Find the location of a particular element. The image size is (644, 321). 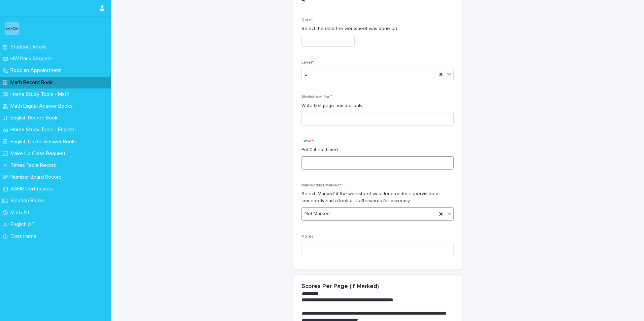

h2: Scores Per Page (If Marked) is located at coordinates (340, 287).